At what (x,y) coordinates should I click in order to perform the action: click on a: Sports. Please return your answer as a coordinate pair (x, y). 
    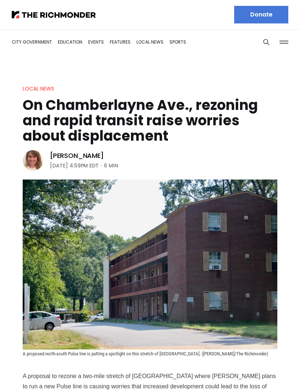
    Looking at the image, I should click on (178, 42).